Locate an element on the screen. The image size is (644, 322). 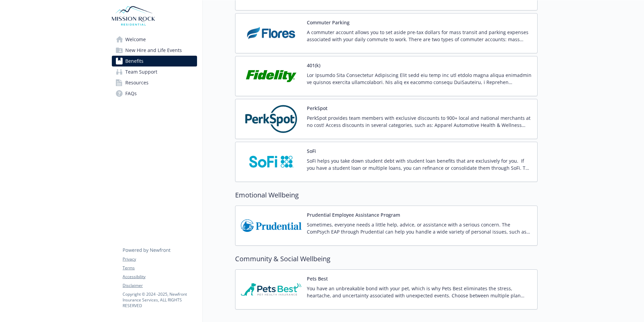
span: New Hire and Life Events is located at coordinates (154, 50).